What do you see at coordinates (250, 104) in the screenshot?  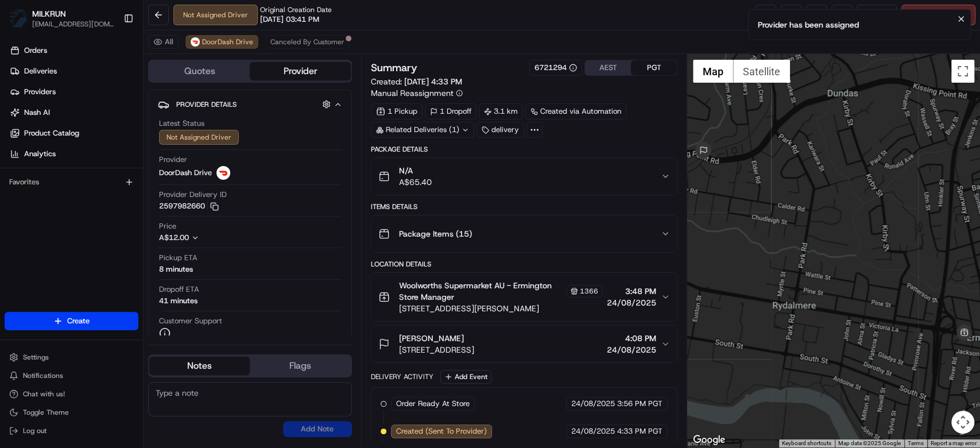 I see `button: Provider Details` at bounding box center [250, 104].